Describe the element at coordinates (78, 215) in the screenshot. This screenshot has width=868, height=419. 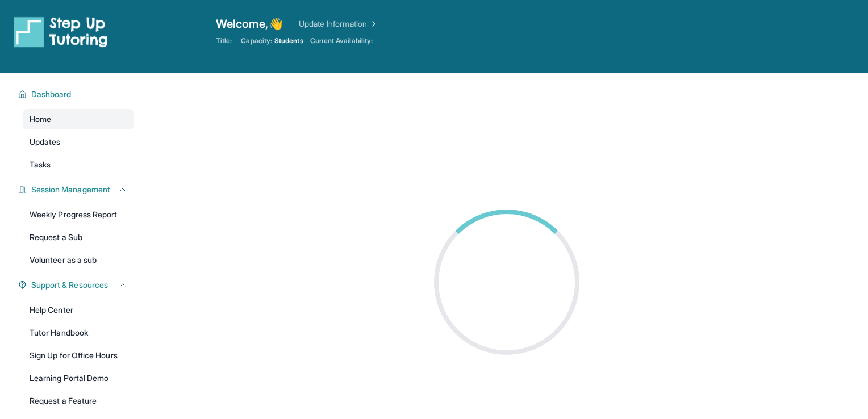
I see `a: Weekly Progress Report` at that location.